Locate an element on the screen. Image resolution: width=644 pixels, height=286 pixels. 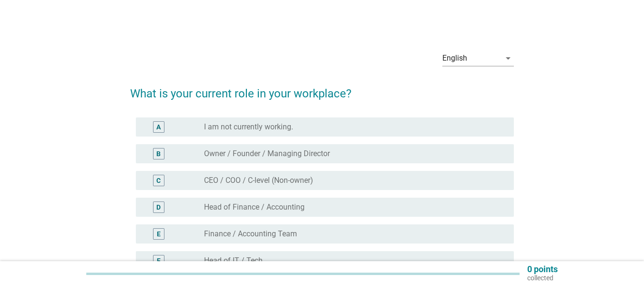
label: I am not currently working. is located at coordinates (248, 127).